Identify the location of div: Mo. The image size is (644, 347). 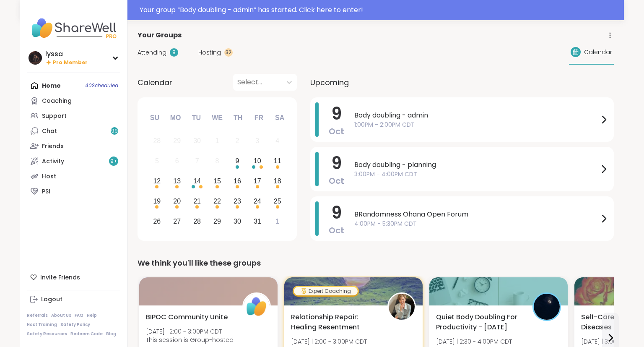
(175, 118).